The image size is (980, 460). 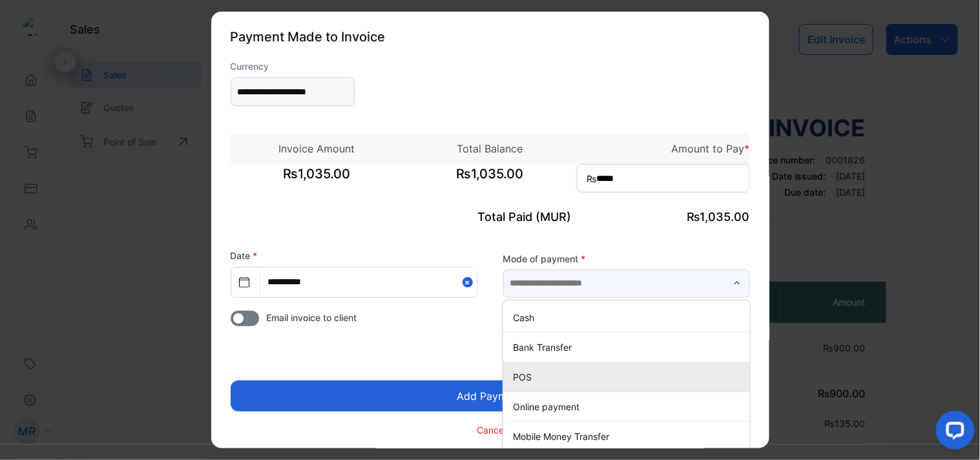 I want to click on button: Close, so click(x=470, y=282).